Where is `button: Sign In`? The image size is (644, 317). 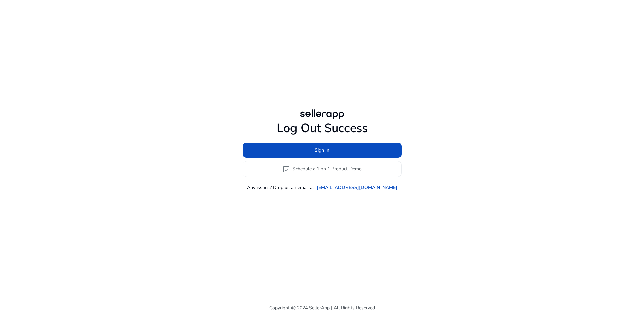 button: Sign In is located at coordinates (322, 150).